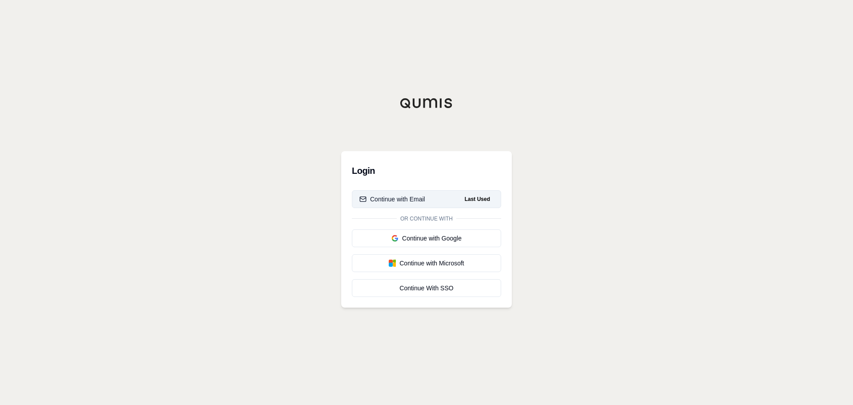  I want to click on span: Last Used, so click(477, 199).